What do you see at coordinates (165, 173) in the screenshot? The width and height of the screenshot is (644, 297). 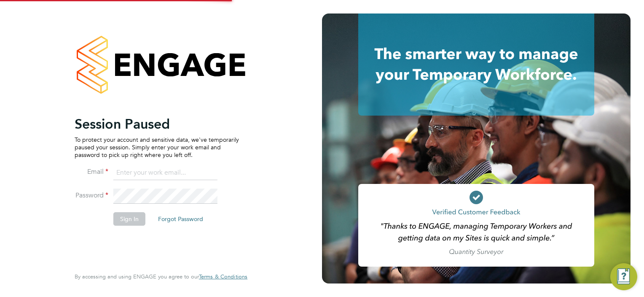 I see `input: Enter your work email...` at bounding box center [165, 173].